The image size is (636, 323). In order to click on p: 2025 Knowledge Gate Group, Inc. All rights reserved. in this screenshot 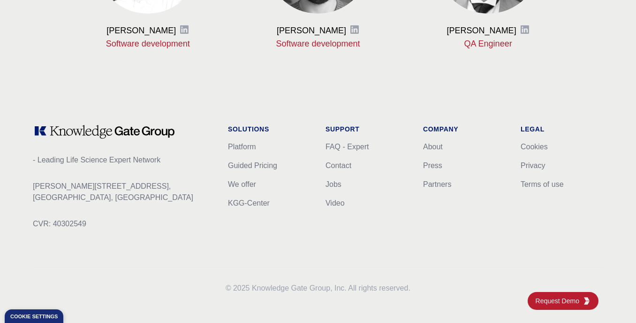, I will do `click(318, 288)`.